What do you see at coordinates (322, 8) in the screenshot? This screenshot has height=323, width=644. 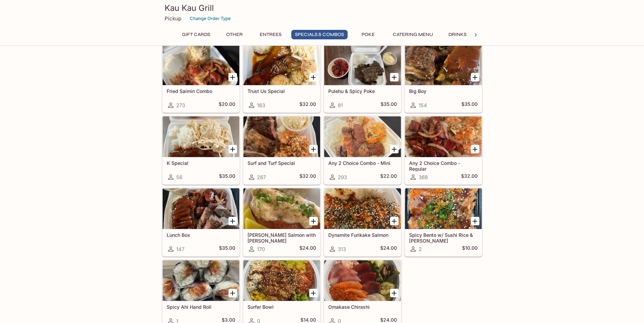 I see `h3: Kau Kau Grill` at bounding box center [322, 8].